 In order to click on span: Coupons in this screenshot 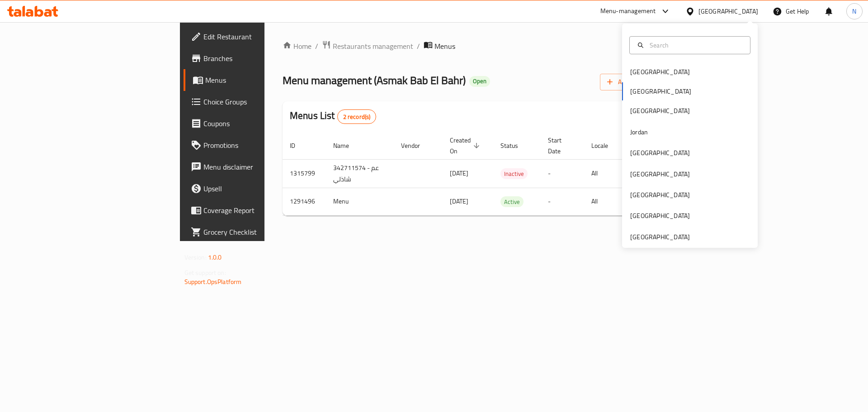, I will do `click(260, 124)`.